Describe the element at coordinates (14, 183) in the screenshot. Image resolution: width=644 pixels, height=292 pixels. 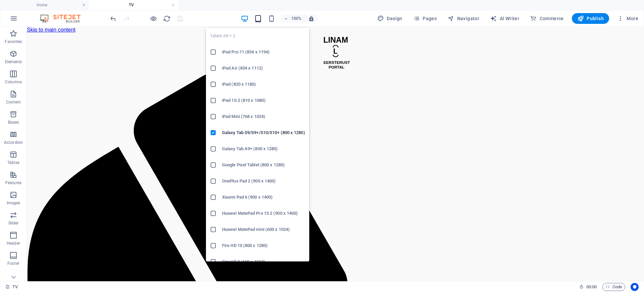
I see `p: Features` at that location.